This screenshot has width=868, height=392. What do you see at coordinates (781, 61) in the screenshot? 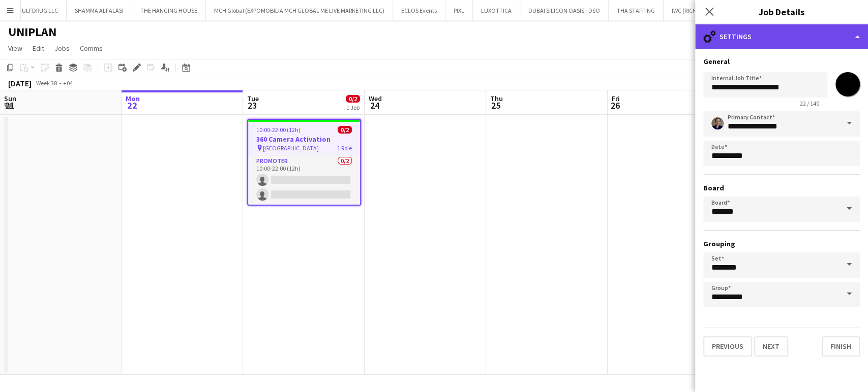
I see `h3: General` at bounding box center [781, 61].